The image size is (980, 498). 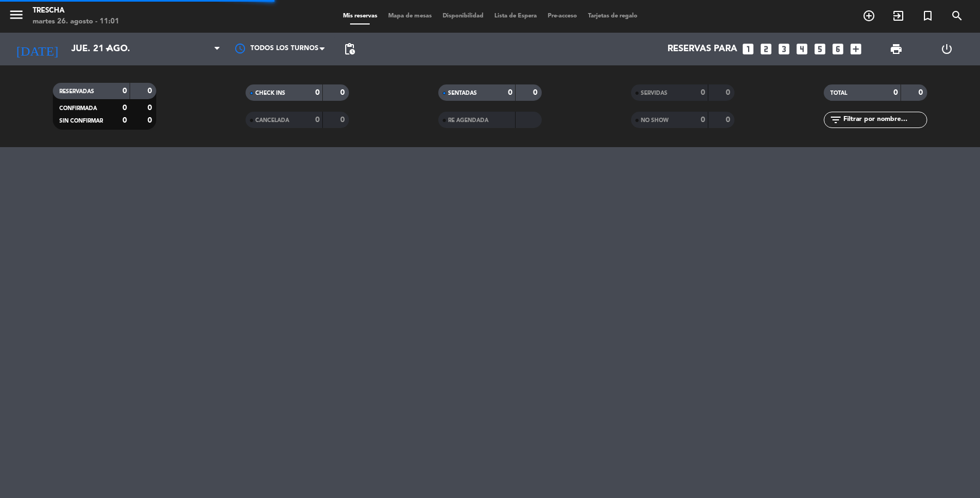 I want to click on span: print, so click(x=896, y=49).